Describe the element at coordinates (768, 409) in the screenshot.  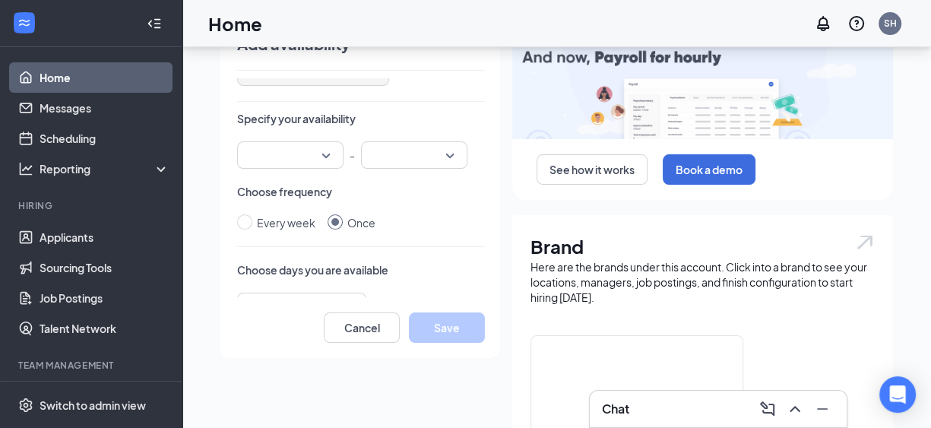
I see `button: ComposeMessage` at that location.